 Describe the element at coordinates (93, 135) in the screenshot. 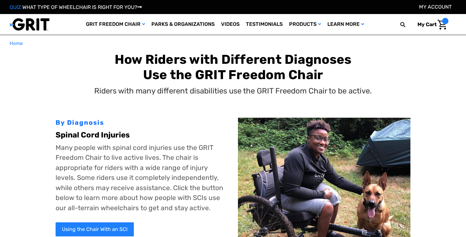

I see `b: Spinal Cord Injuries` at that location.